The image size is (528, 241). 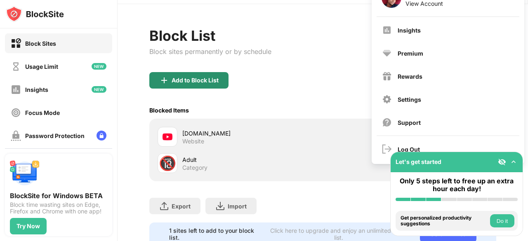 I want to click on button: Do it, so click(x=502, y=221).